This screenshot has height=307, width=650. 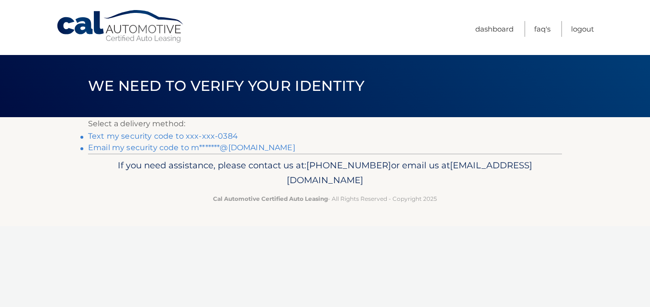 I want to click on a: Logout, so click(x=583, y=29).